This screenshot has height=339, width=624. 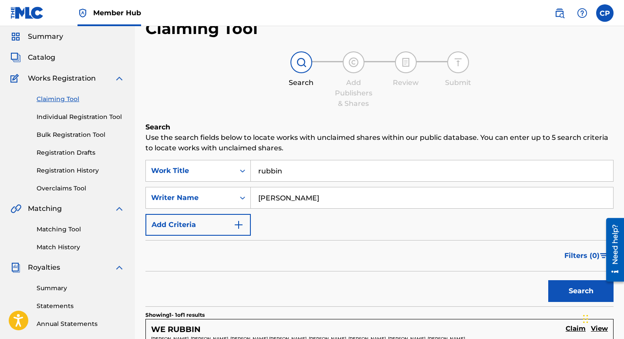 I want to click on img: Catalog, so click(x=16, y=58).